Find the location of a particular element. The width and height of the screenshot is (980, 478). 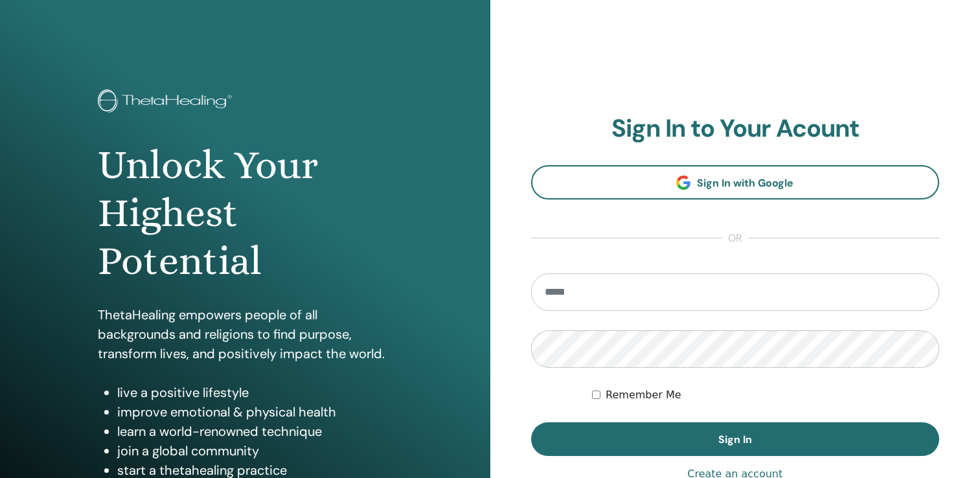

button: Sign In is located at coordinates (735, 439).